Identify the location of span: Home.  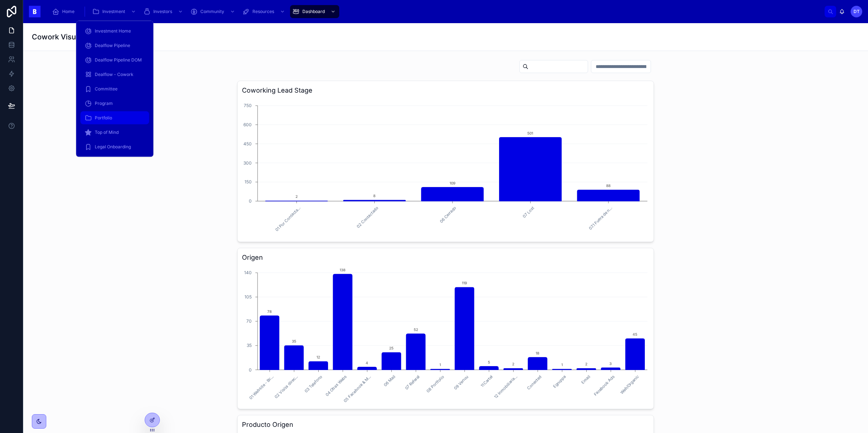
(69, 12).